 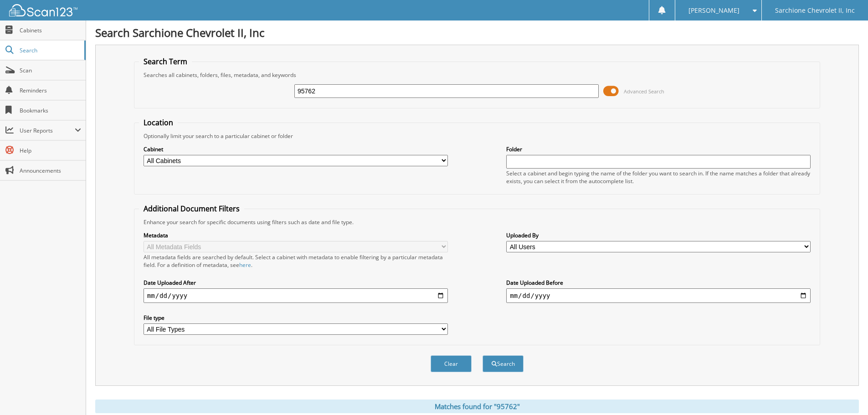 I want to click on div: Enhance your search for specific documents using filters such as date and file type., so click(x=478, y=222).